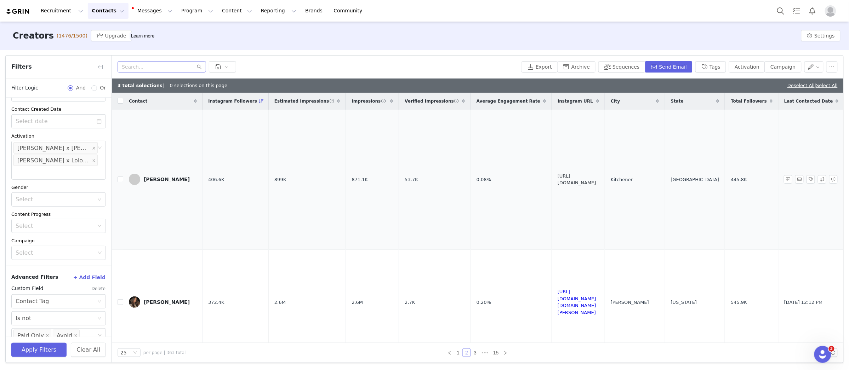 Image resolution: width=849 pixels, height=370 pixels. What do you see at coordinates (58, 109) in the screenshot?
I see `div: Contact Created Date` at bounding box center [58, 109].